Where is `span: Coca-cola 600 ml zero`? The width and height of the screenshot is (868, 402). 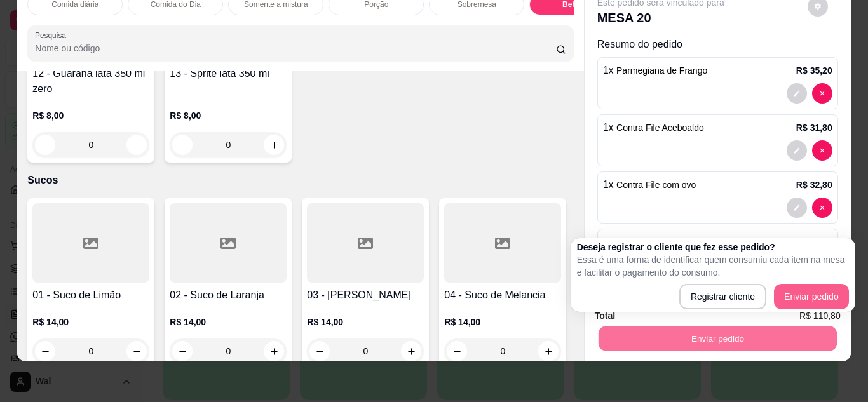 span: Coca-cola 600 ml zero is located at coordinates (661, 242).